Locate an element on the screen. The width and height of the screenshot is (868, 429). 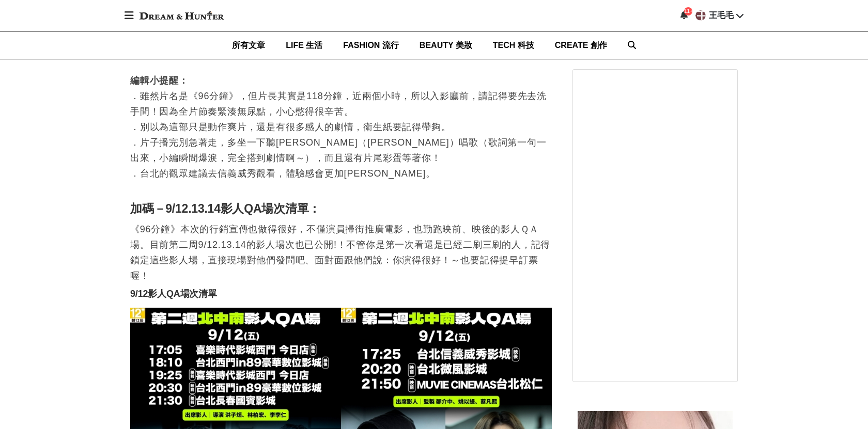
span: LIFE 生活 is located at coordinates (304, 45).